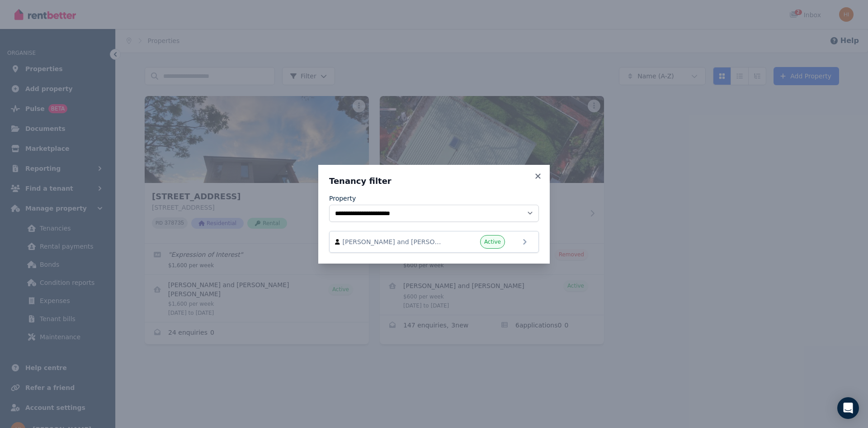 The width and height of the screenshot is (868, 428). Describe the element at coordinates (848, 408) in the screenshot. I see `div: Open Intercom Messenger` at that location.